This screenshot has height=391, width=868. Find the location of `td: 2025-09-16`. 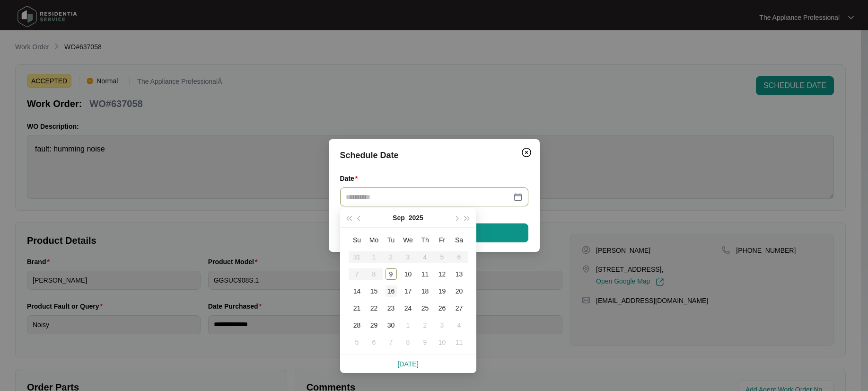

td: 2025-09-16 is located at coordinates (391, 291).